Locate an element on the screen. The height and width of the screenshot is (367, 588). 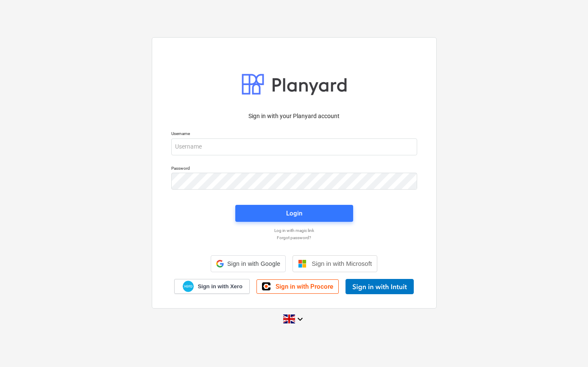
a: Log in with magic link is located at coordinates (294, 231).